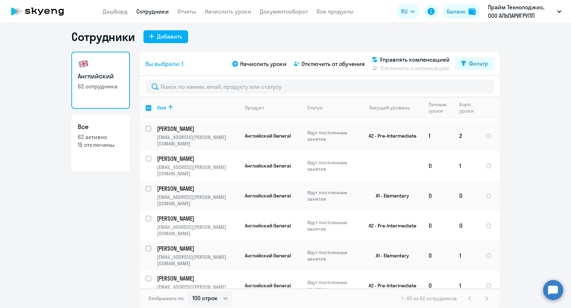  Describe the element at coordinates (83, 64) in the screenshot. I see `img: english` at that location.